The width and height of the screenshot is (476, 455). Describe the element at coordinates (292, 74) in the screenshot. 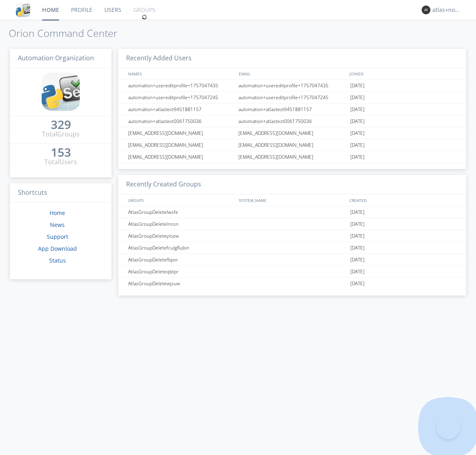

I see `div: EMAIL` at that location.